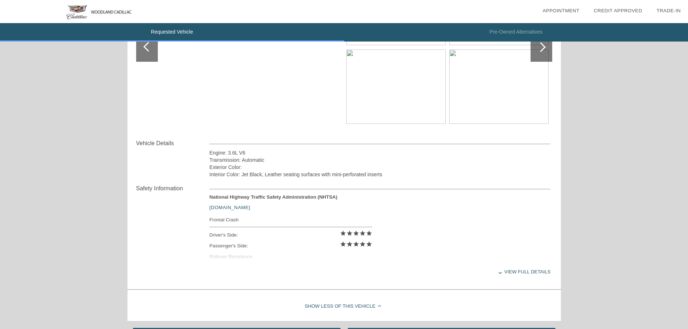  Describe the element at coordinates (344, 307) in the screenshot. I see `div: Show Less of this Vehicle` at that location.